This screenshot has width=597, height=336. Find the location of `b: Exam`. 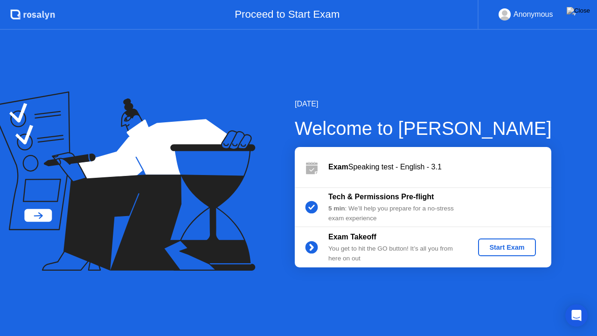

b: Exam is located at coordinates (338, 166).